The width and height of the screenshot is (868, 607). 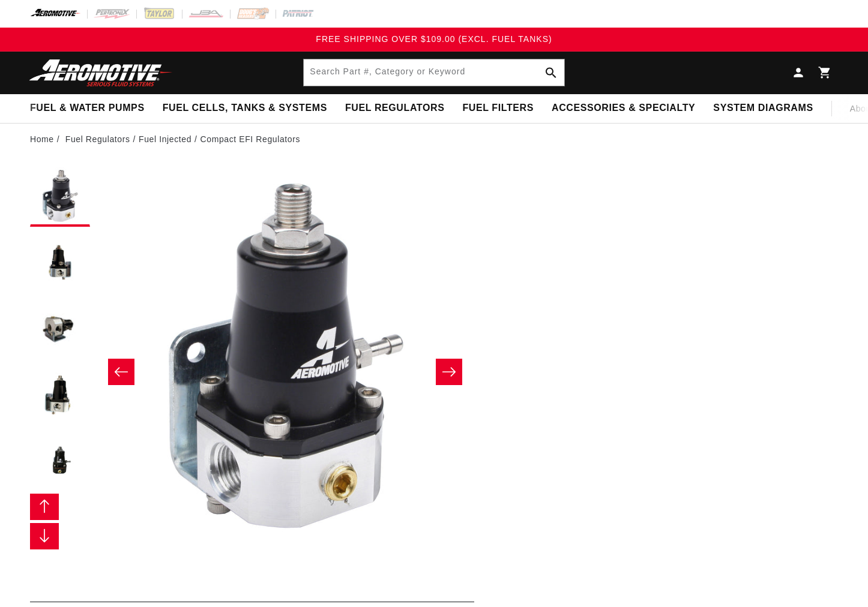 I want to click on input: Search Part #, Category or Keyword, so click(x=433, y=73).